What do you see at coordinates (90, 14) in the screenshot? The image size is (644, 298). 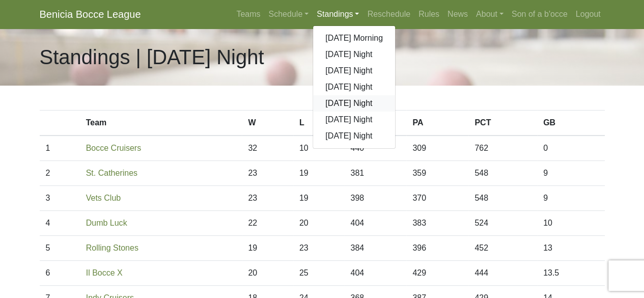 I see `a: Benicia Bocce League` at bounding box center [90, 14].